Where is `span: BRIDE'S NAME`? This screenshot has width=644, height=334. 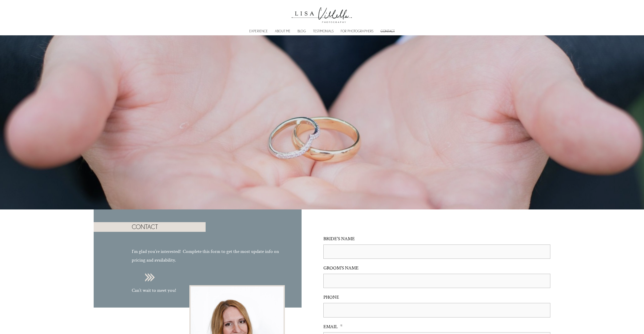 span: BRIDE'S NAME is located at coordinates (339, 239).